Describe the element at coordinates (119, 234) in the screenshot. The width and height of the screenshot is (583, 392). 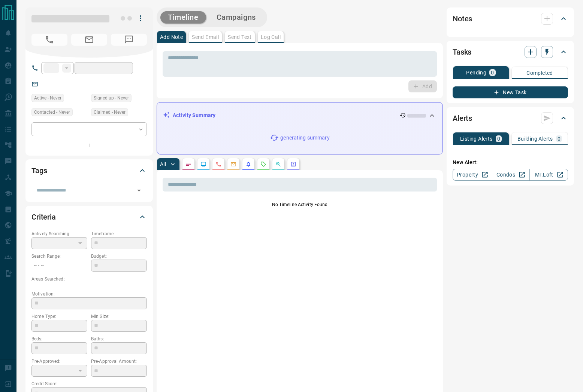
I see `p: Timeframe:` at that location.